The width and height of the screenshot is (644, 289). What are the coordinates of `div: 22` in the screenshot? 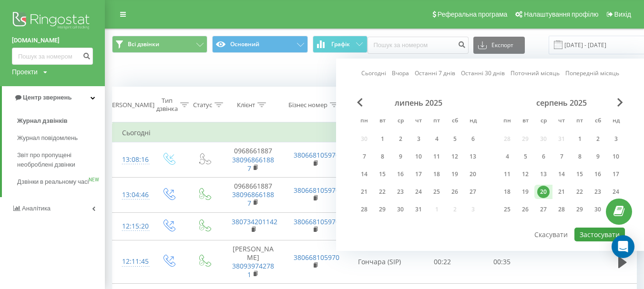 It's located at (382, 192).